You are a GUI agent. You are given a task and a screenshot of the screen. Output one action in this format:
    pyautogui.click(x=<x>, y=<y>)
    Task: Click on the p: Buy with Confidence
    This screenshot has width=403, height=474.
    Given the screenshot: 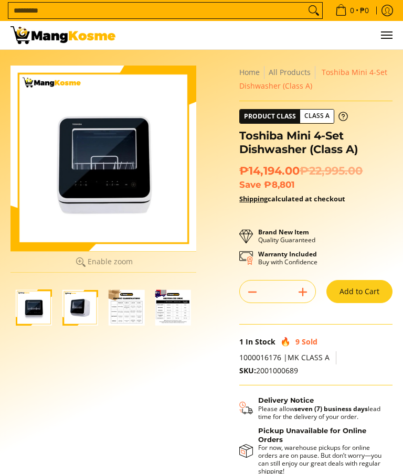 What is the action you would take?
    pyautogui.click(x=288, y=258)
    